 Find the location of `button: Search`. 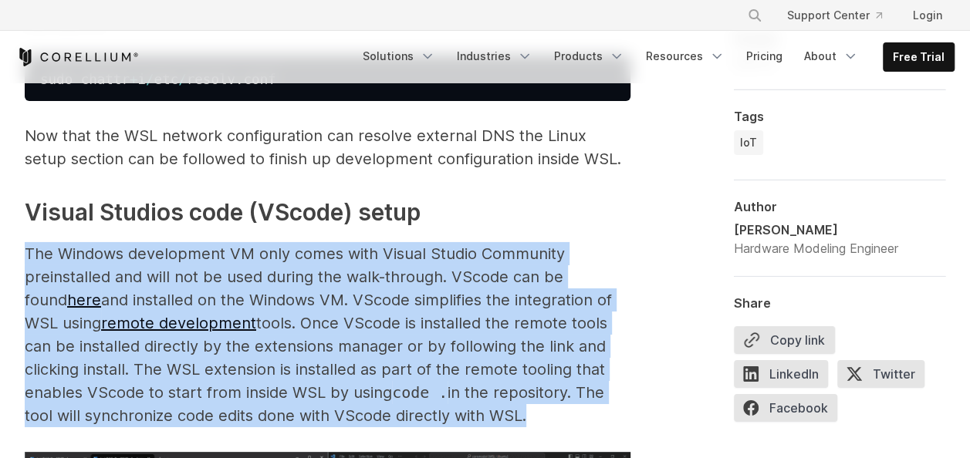

button: Search is located at coordinates (755, 15).